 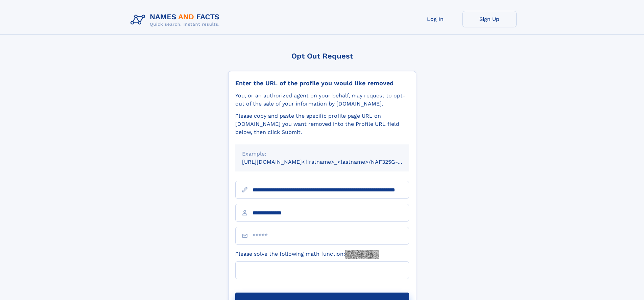 What do you see at coordinates (322, 56) in the screenshot?
I see `div: Opt Out Request` at bounding box center [322, 56].